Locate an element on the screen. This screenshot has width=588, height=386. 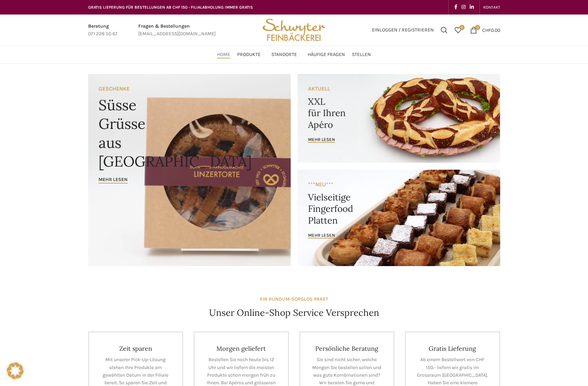
div: Main navigation is located at coordinates (294, 54).